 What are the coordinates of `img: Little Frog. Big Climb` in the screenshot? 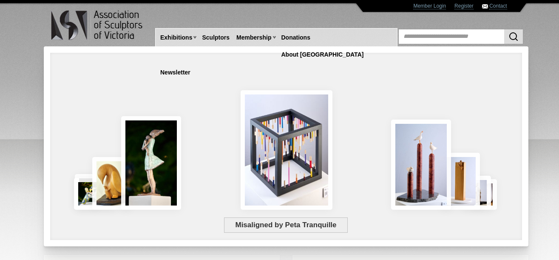 It's located at (460, 181).